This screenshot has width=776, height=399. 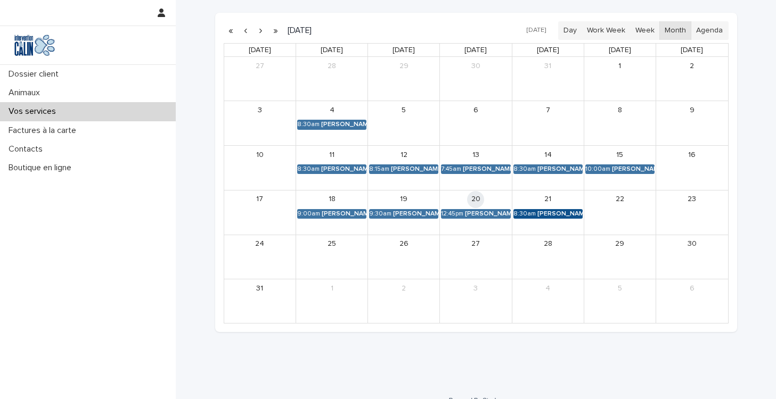 I want to click on a: August 31, 2025, so click(x=260, y=289).